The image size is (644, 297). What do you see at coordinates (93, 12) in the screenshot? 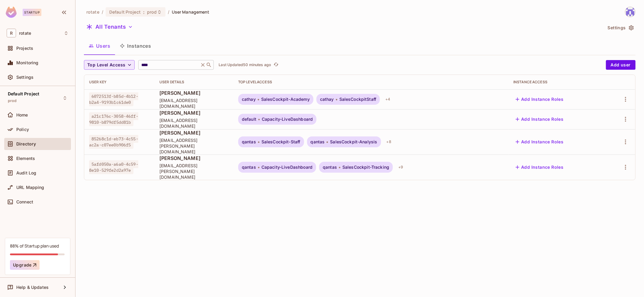
I see `span: the active workspace` at bounding box center [93, 12].